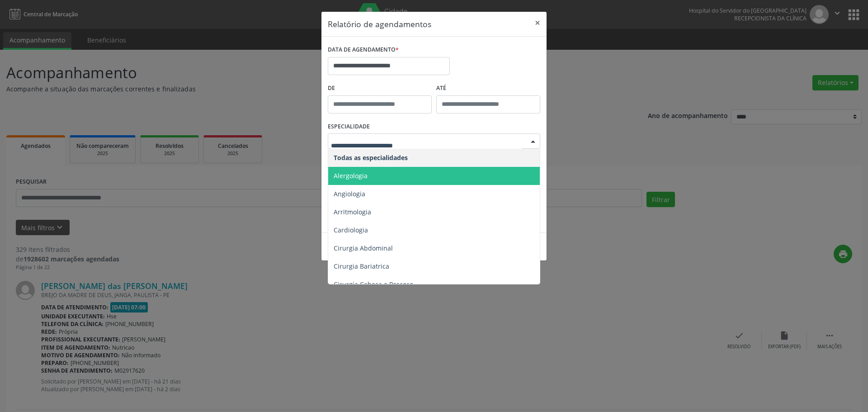 The image size is (868, 412). Describe the element at coordinates (351, 230) in the screenshot. I see `span: Cardiologia` at that location.